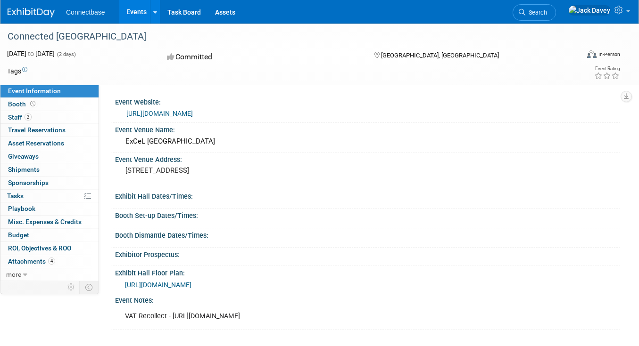  I want to click on span: Attachments, so click(32, 262).